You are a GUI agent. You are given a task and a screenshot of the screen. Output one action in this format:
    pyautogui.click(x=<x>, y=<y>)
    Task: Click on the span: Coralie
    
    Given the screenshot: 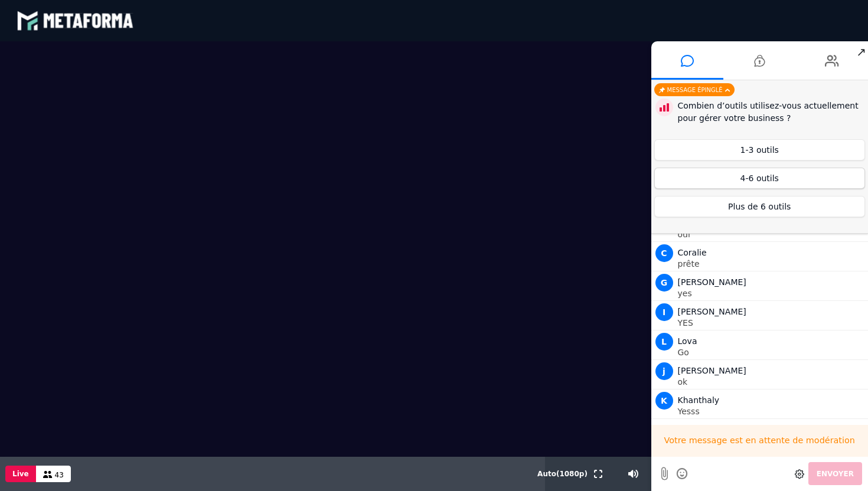 What is the action you would take?
    pyautogui.click(x=692, y=253)
    